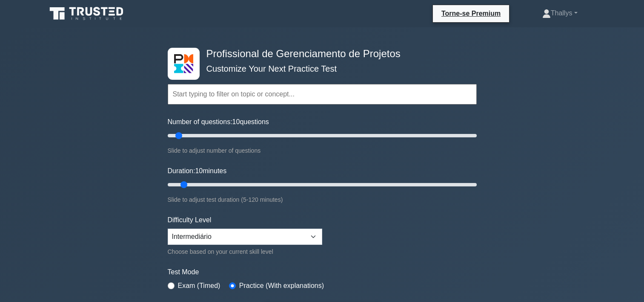  I want to click on a: Thallys, so click(560, 13).